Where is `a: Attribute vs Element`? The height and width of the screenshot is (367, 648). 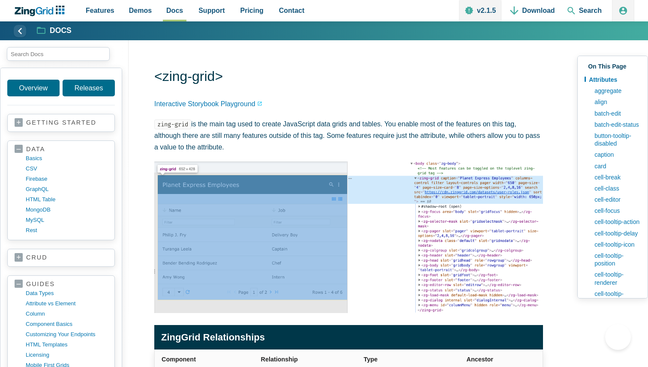 a: Attribute vs Element is located at coordinates (66, 304).